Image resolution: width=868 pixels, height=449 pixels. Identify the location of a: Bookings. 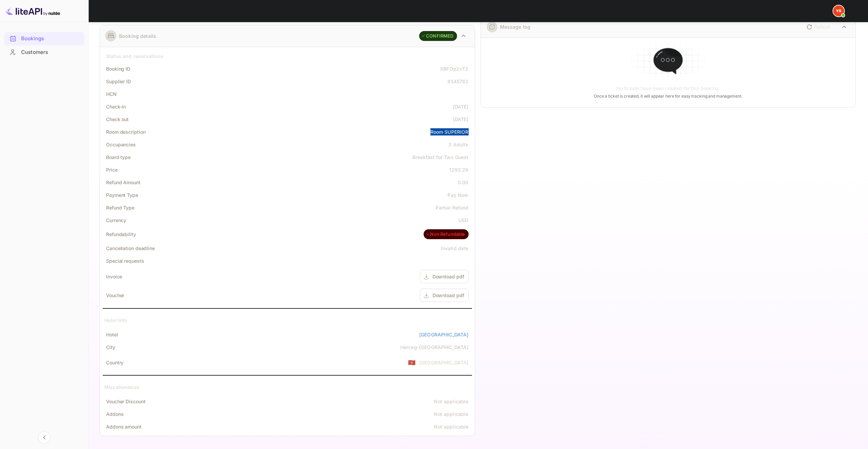
(44, 38).